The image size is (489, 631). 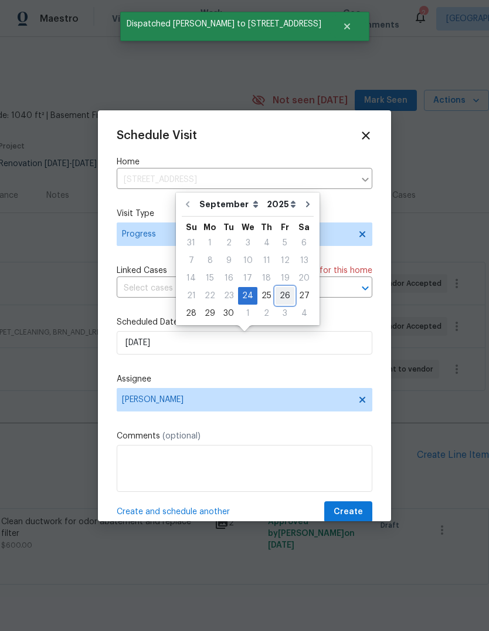 I want to click on span: Create, so click(x=349, y=512).